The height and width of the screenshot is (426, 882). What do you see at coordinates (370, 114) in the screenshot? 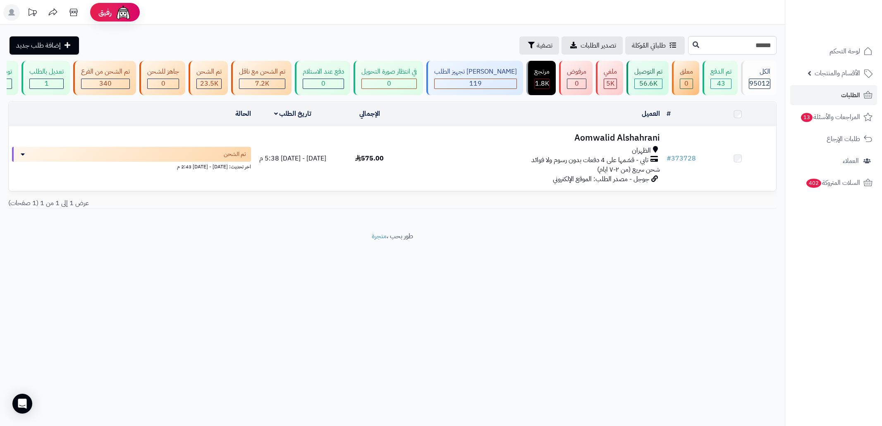
I see `a: الإجمالي` at bounding box center [370, 114].